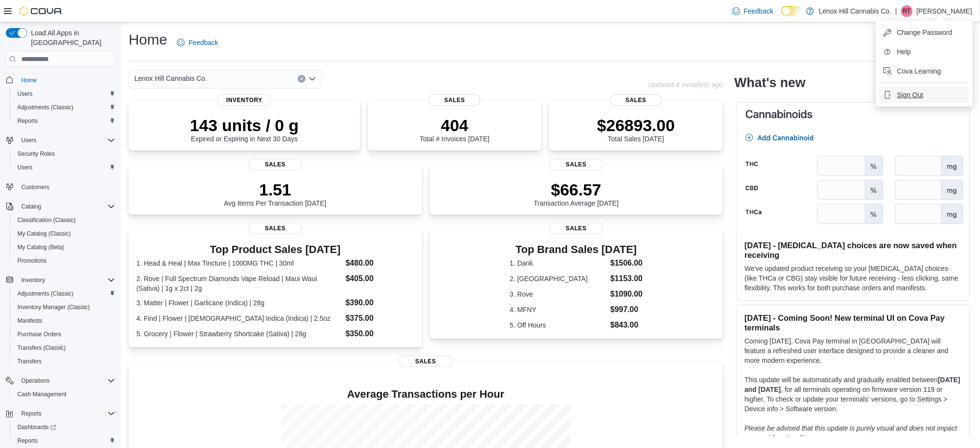  I want to click on input: Dark Mode, so click(791, 11).